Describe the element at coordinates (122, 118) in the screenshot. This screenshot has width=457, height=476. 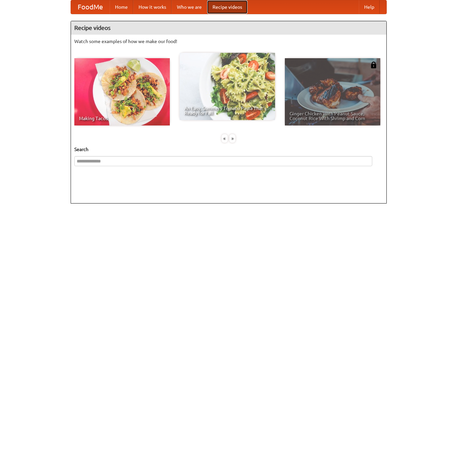
I see `span: Making Tacos` at that location.